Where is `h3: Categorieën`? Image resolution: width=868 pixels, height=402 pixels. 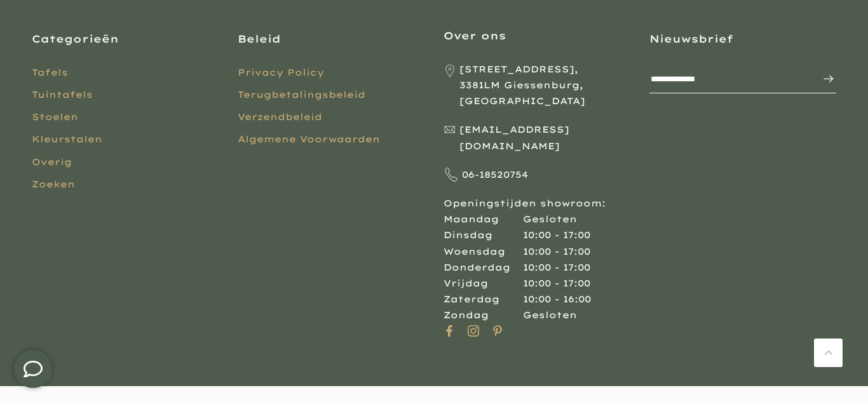
h3: Categorieën is located at coordinates (126, 39).